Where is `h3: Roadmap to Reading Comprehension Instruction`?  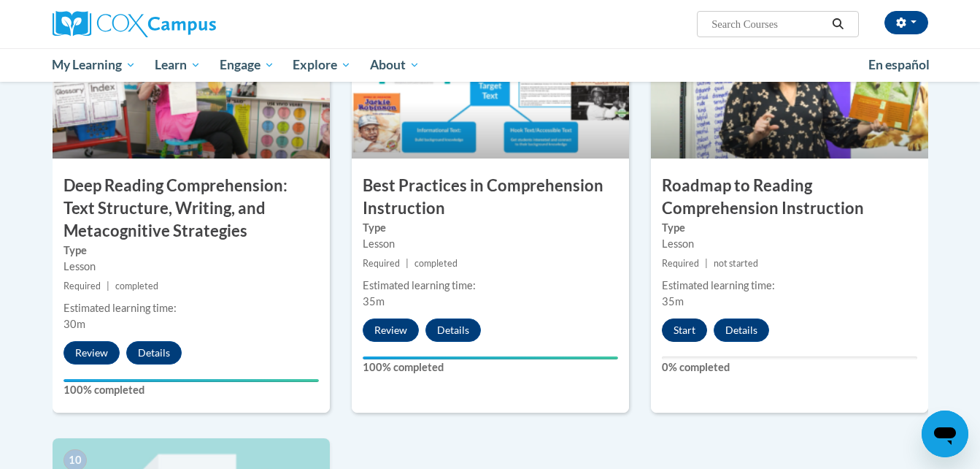
h3: Roadmap to Reading Comprehension Instruction is located at coordinates (790, 197).